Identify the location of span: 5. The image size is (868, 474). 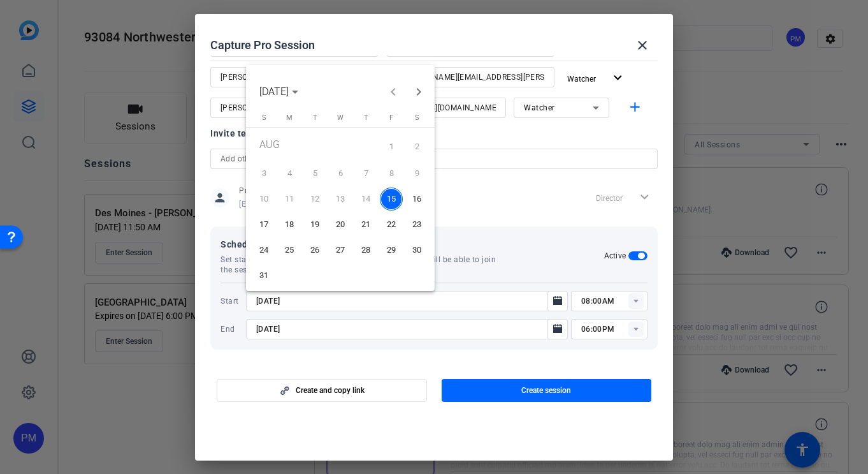
(315, 174).